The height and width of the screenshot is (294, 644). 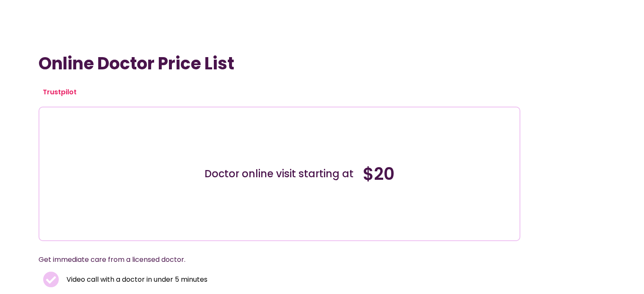 What do you see at coordinates (438, 174) in the screenshot?
I see `h4: $20` at bounding box center [438, 174].